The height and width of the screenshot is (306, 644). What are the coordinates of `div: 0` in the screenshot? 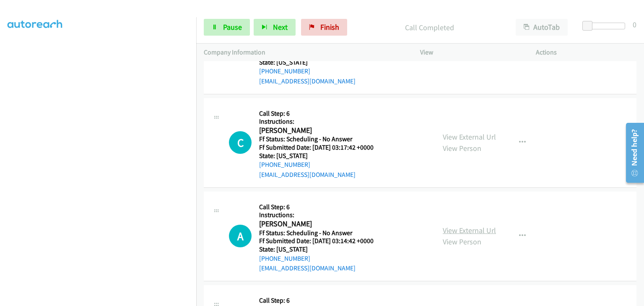 It's located at (634, 24).